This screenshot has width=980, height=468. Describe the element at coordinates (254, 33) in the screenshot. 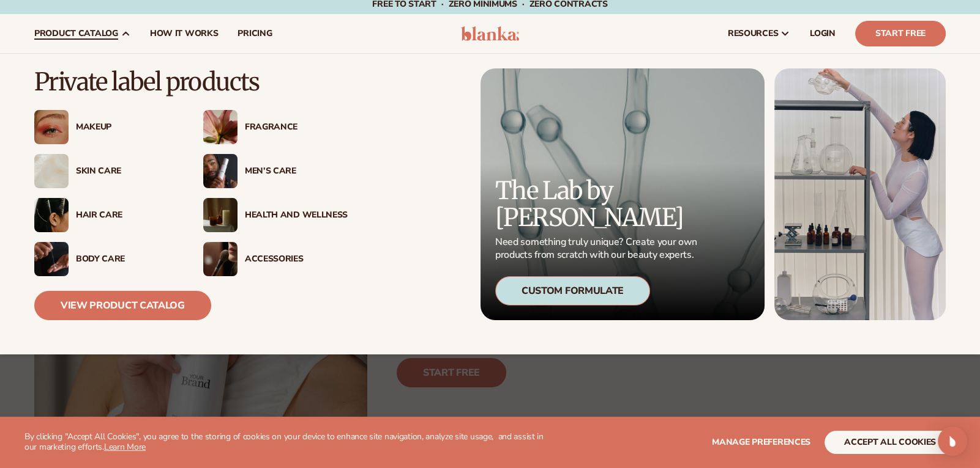

I see `a: pricing` at that location.